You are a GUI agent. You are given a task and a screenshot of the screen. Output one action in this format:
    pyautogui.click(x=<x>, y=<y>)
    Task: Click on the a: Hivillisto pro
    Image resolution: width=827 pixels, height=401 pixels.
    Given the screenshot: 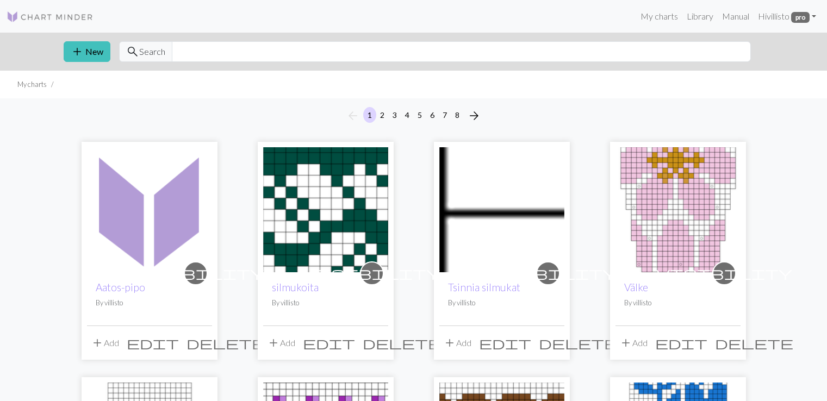 What is the action you would take?
    pyautogui.click(x=786, y=16)
    